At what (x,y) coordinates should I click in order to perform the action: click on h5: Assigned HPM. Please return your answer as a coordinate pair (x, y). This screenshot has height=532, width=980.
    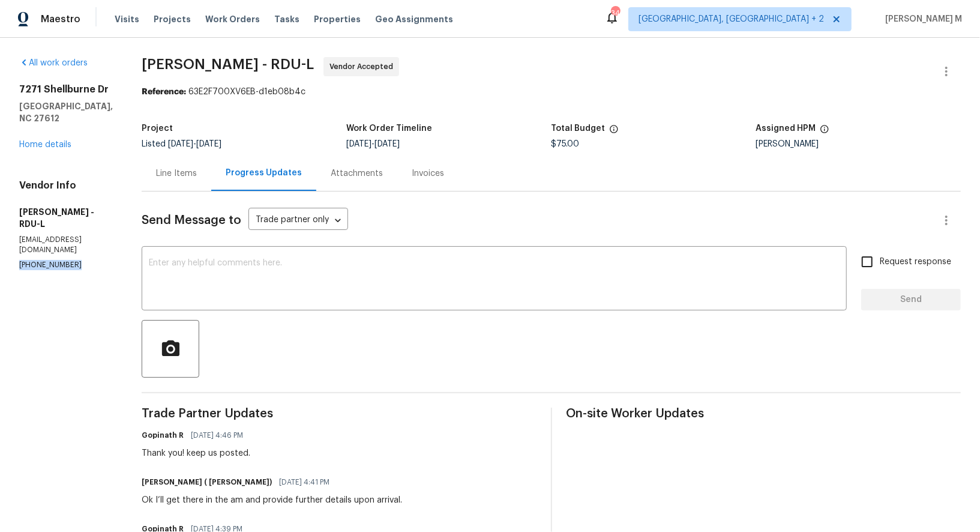
    Looking at the image, I should click on (786, 129).